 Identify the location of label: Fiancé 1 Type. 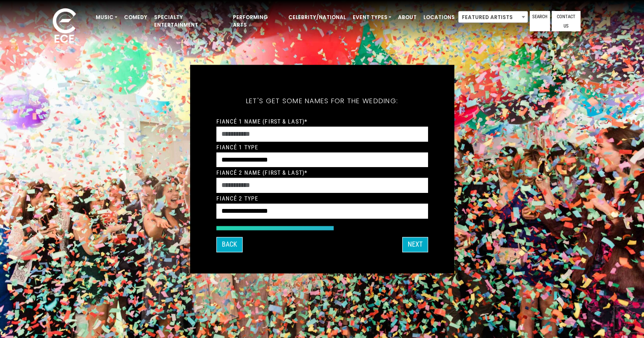
(238, 147).